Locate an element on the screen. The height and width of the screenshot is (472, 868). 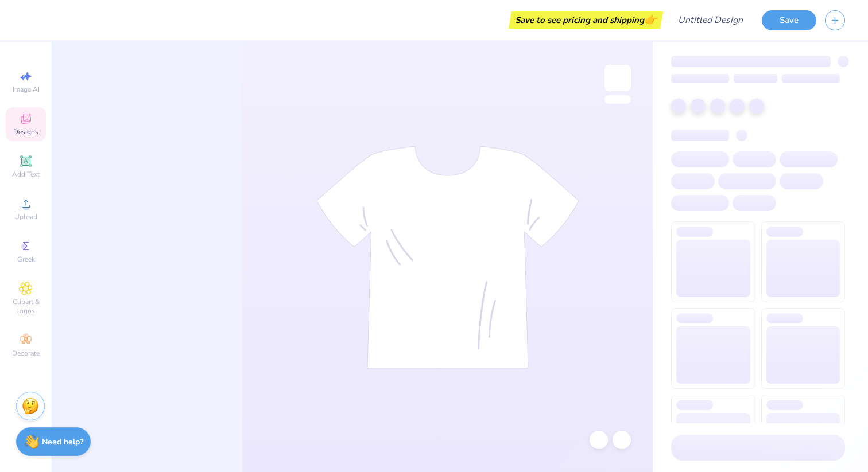
button: Save is located at coordinates (788, 20).